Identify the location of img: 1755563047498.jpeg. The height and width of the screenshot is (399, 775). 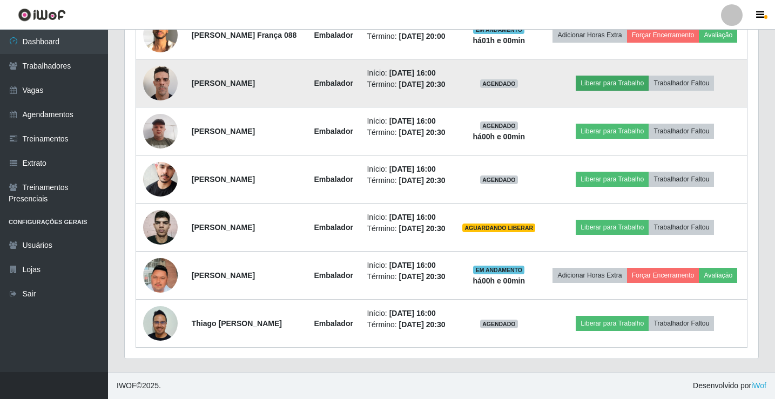
(160, 275).